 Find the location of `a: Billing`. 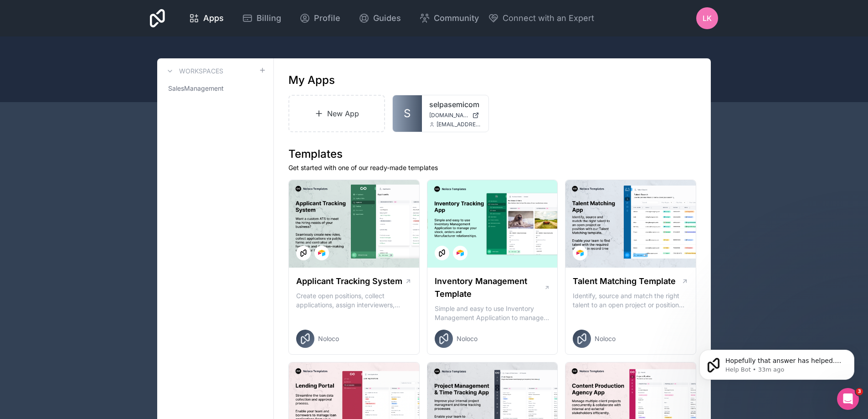

a: Billing is located at coordinates (262, 18).